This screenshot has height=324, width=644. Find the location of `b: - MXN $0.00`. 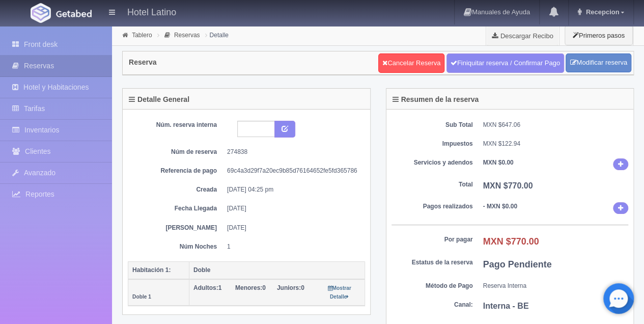

b: - MXN $0.00 is located at coordinates (501, 206).